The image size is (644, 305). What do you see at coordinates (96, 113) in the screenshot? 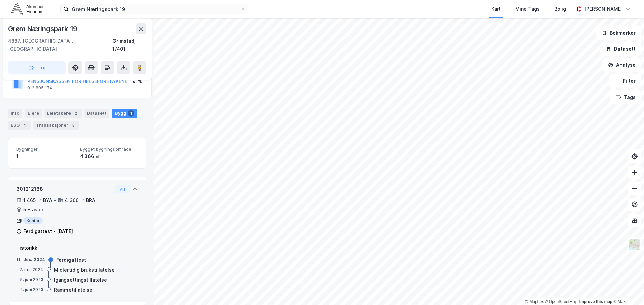
I see `div: Datasett` at bounding box center [96, 113].